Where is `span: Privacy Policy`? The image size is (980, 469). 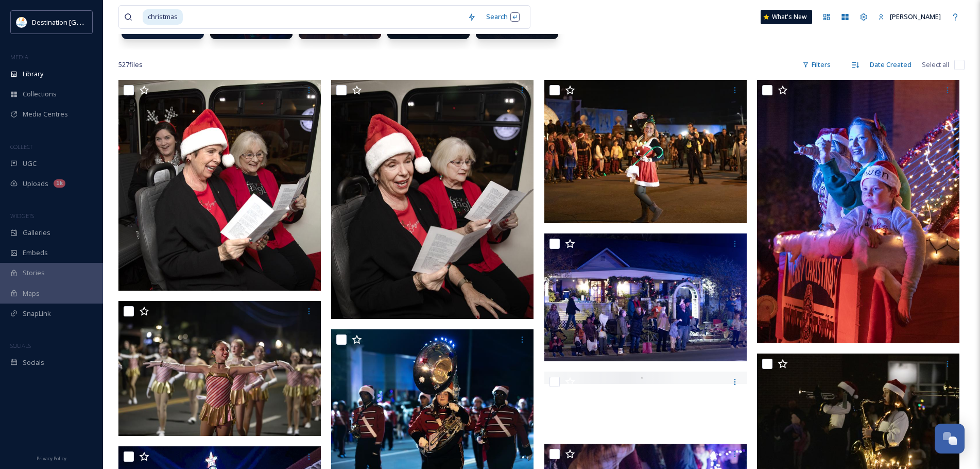 span: Privacy Policy is located at coordinates (51, 458).